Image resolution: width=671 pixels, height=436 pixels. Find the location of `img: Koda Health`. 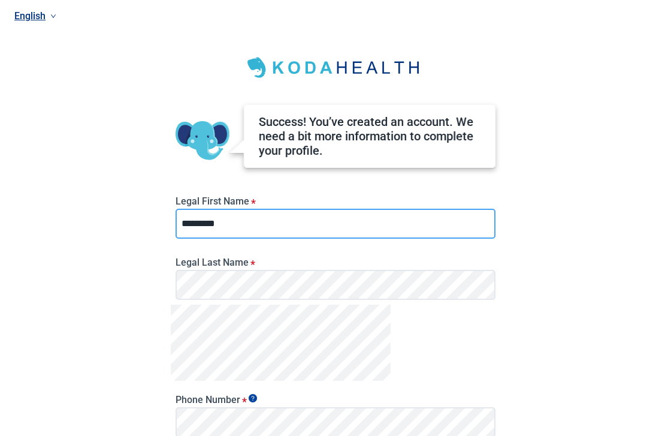

img: Koda Health is located at coordinates (336, 68).